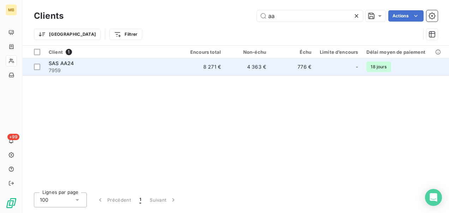 The height and width of the screenshot is (213, 449). I want to click on button: Précédent, so click(114, 200).